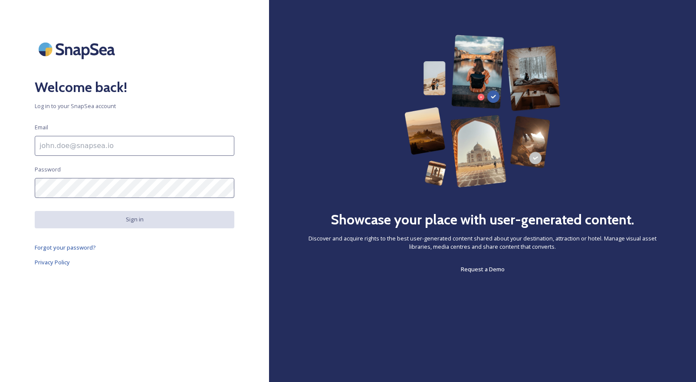 The height and width of the screenshot is (382, 696). I want to click on span: Discover and acquire rights to the best user-generated content shared about your destination, att..., so click(482, 243).